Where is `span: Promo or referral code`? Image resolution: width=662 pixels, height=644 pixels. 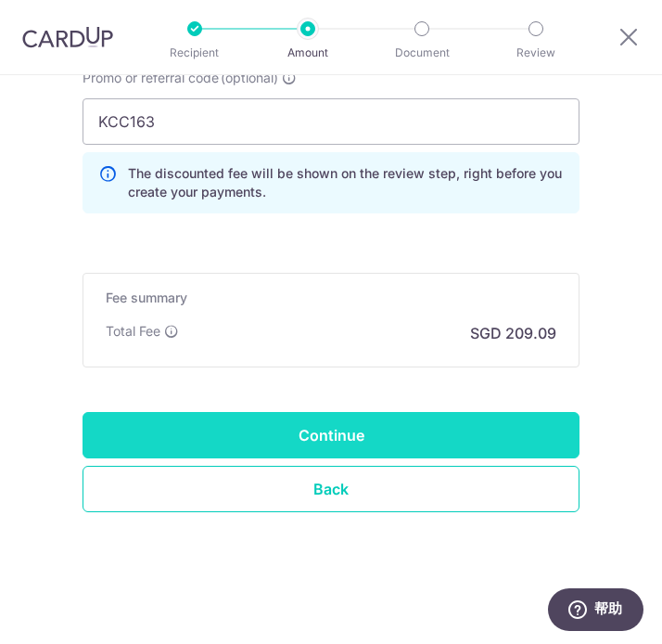 span: Promo or referral code is located at coordinates (150, 78).